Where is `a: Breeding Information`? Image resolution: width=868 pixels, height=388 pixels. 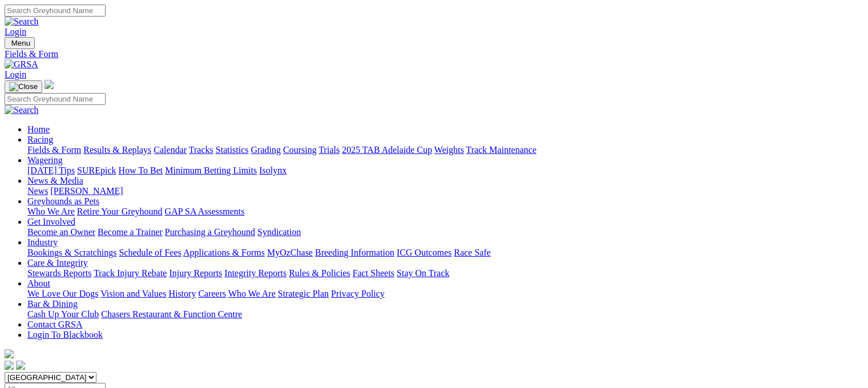 a: Breeding Information is located at coordinates (354, 252).